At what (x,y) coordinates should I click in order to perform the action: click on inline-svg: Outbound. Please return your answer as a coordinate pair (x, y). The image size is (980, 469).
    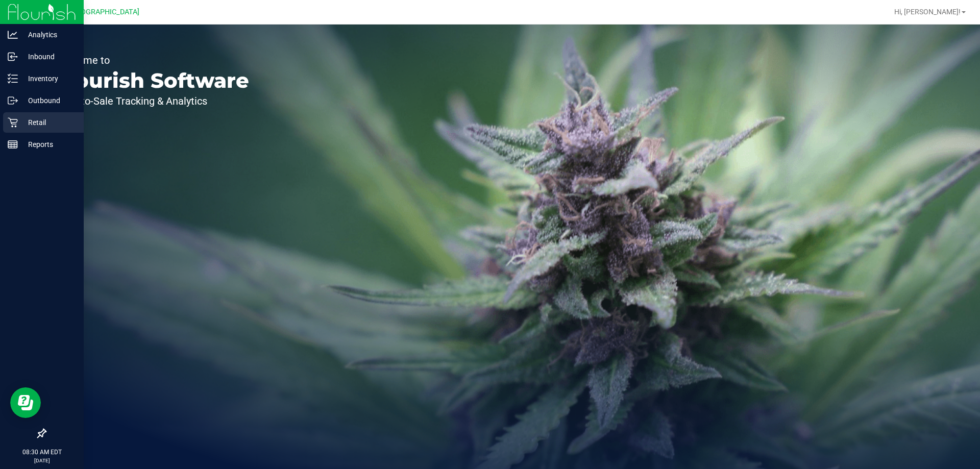
    Looking at the image, I should click on (13, 100).